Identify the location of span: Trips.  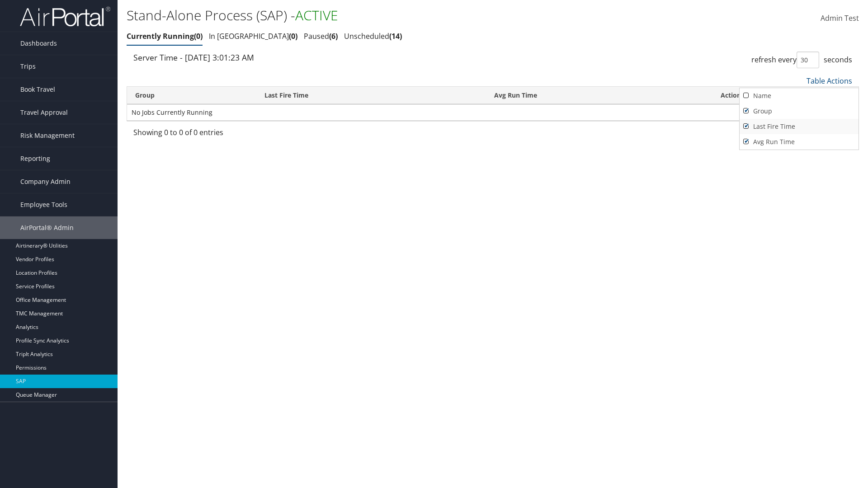
(28, 67).